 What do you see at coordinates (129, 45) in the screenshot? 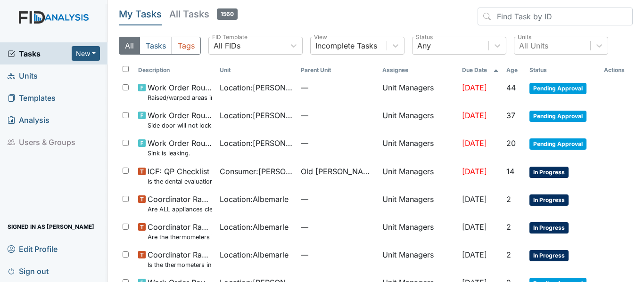
I see `button: All` at bounding box center [129, 45].